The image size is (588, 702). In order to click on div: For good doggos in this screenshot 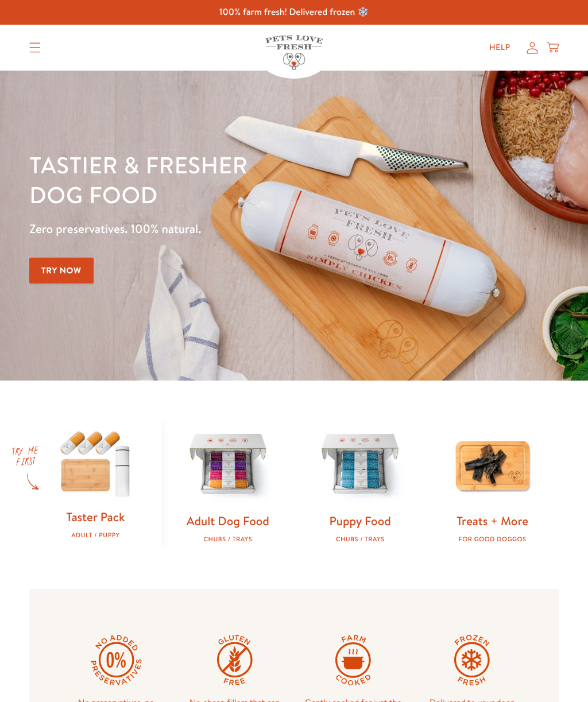, I will do `click(492, 539)`.